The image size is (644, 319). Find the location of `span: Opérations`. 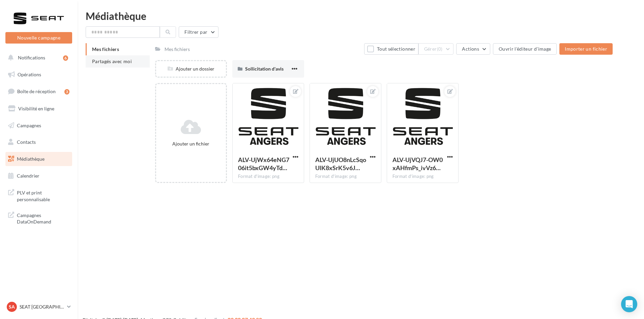

span: Opérations is located at coordinates (29, 74).